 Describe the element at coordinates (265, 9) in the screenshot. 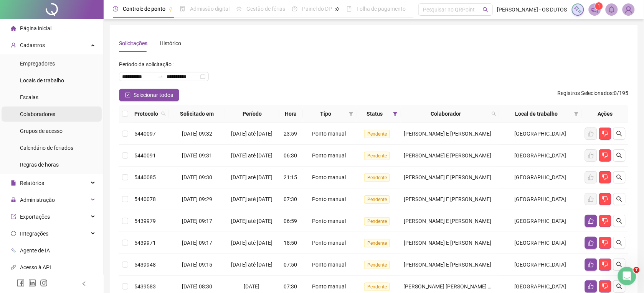

I see `span: Gestão de férias` at that location.